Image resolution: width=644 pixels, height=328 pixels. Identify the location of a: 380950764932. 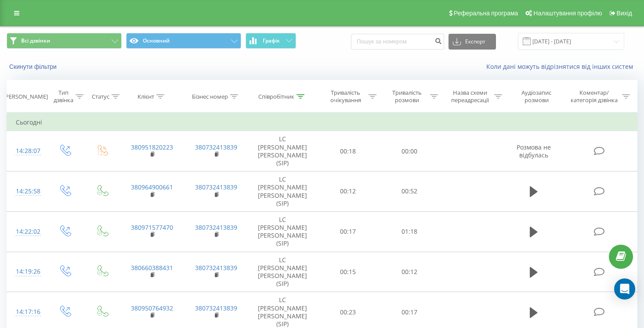
(152, 308).